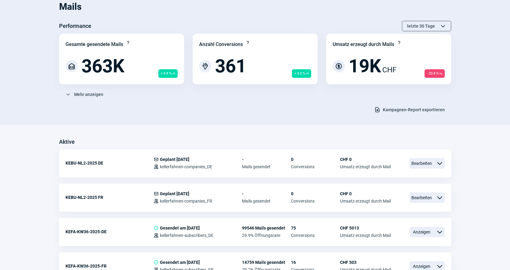 The image size is (510, 270). Describe the element at coordinates (421, 26) in the screenshot. I see `span: letzte 30 Tage` at that location.